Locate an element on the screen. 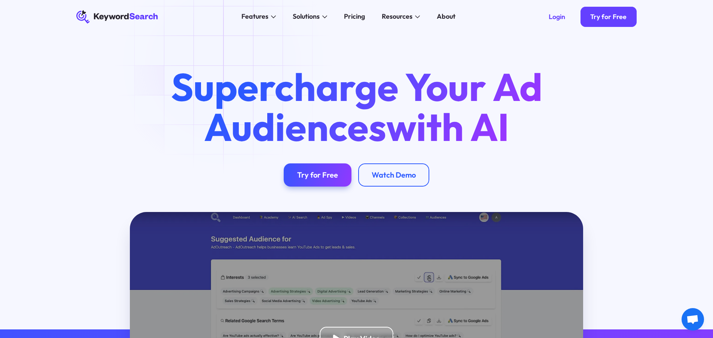  span: with AI is located at coordinates (447, 127).